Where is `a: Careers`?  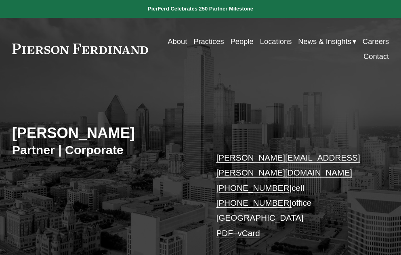
a: Careers is located at coordinates (376, 41).